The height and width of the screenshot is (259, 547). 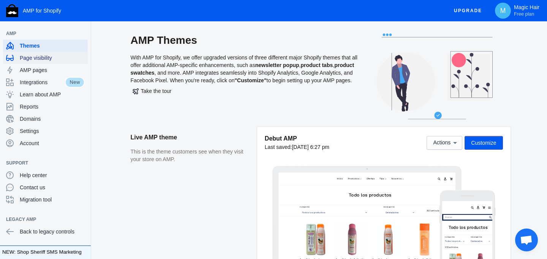 I want to click on span: Nosotros, so click(x=346, y=19).